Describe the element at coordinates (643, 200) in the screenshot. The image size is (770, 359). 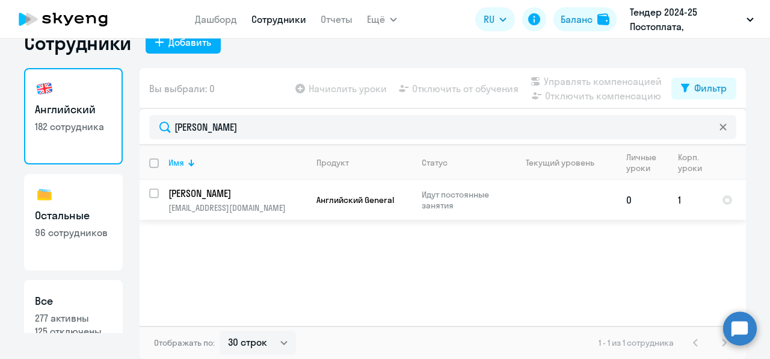
I see `td: 0` at that location.